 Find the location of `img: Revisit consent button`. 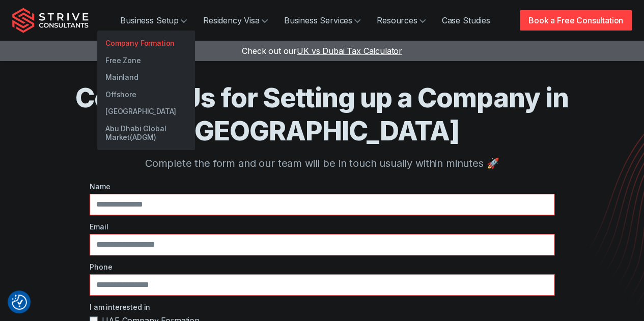

img: Revisit consent button is located at coordinates (20, 302).